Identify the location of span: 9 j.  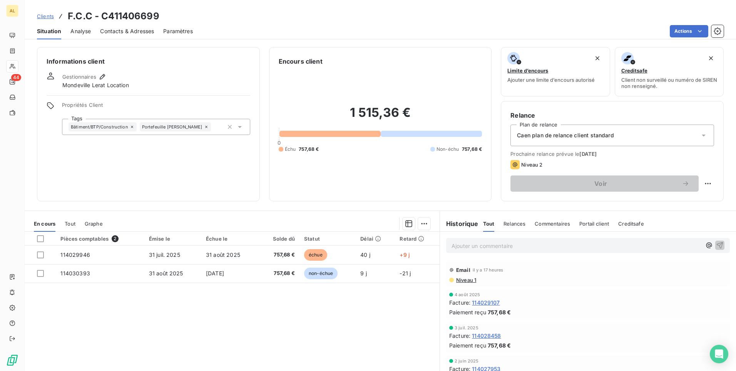
(364, 273).